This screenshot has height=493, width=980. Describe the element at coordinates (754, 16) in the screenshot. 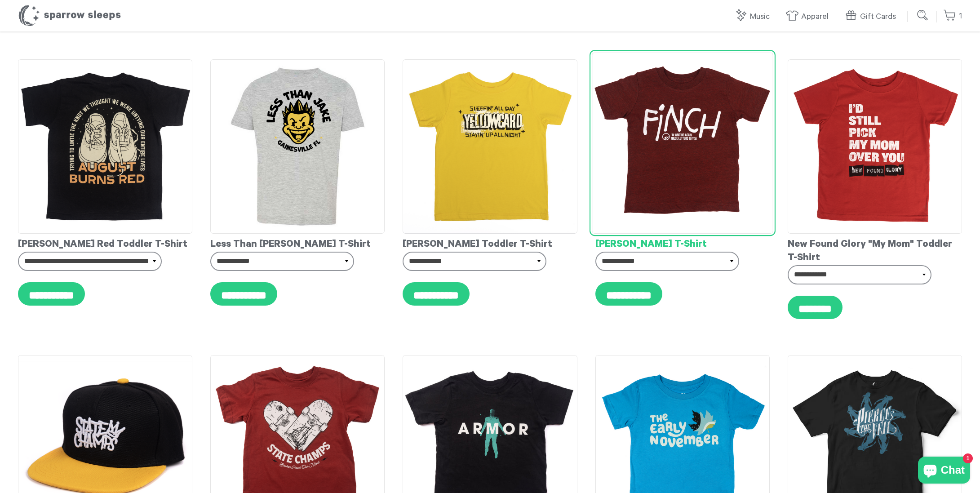

I see `a: Music` at that location.